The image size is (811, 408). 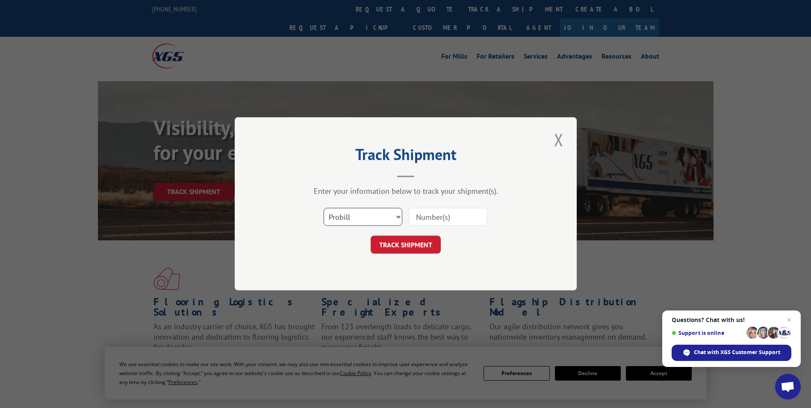 I want to click on span: Support is online, so click(x=707, y=333).